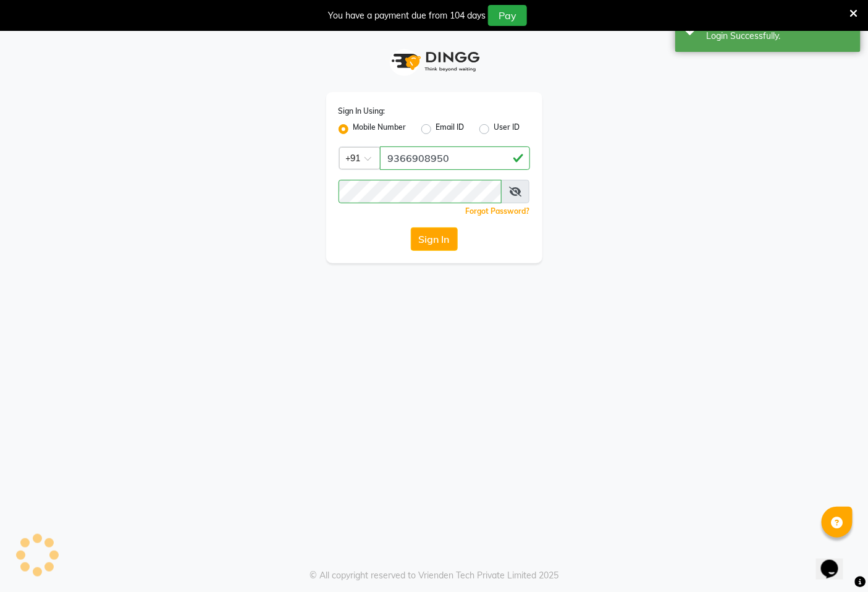 The image size is (868, 592). Describe the element at coordinates (434, 239) in the screenshot. I see `button: Sign In` at that location.